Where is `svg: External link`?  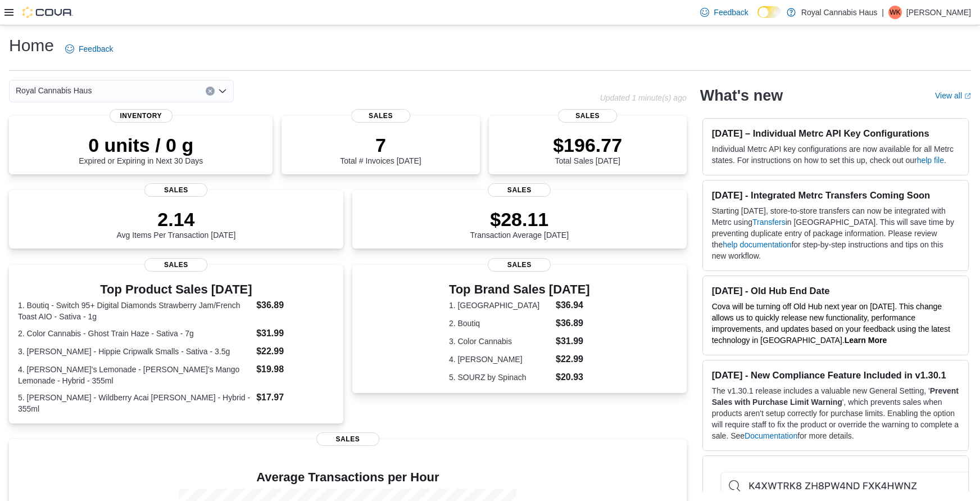
svg: External link is located at coordinates (968, 96).